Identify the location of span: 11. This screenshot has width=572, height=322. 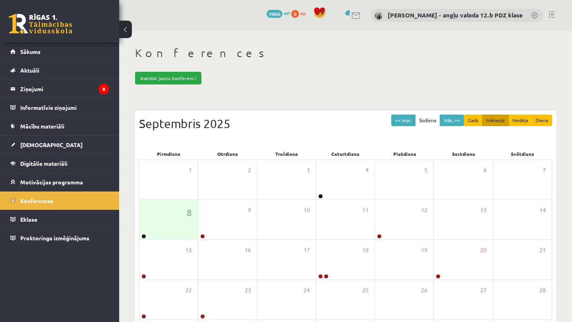
(365, 210).